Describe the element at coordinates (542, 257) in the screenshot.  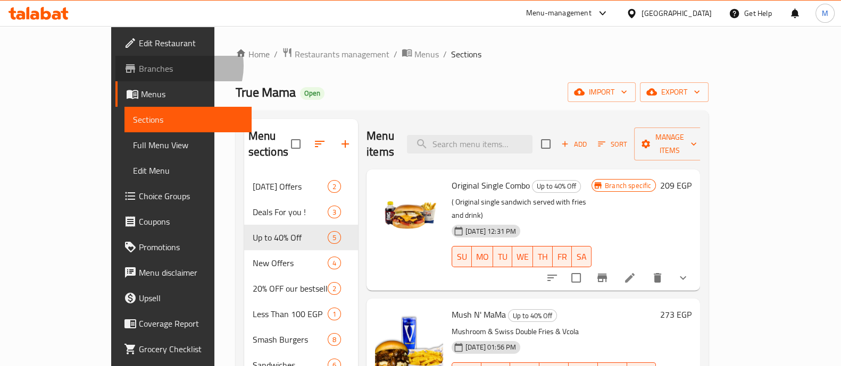
I see `span: TH` at that location.